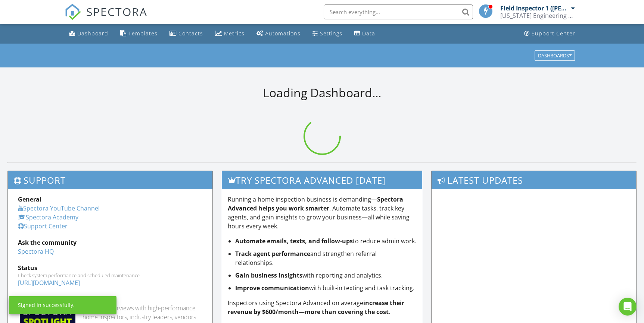 The image size is (644, 323). Describe the element at coordinates (534, 180) in the screenshot. I see `h3: Latest Updates` at that location.